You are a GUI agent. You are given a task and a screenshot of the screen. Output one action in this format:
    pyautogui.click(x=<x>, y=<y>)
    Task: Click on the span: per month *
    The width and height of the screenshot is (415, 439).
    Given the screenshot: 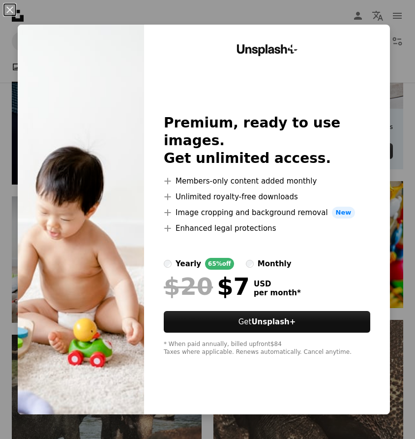 What is the action you would take?
    pyautogui.click(x=278, y=293)
    